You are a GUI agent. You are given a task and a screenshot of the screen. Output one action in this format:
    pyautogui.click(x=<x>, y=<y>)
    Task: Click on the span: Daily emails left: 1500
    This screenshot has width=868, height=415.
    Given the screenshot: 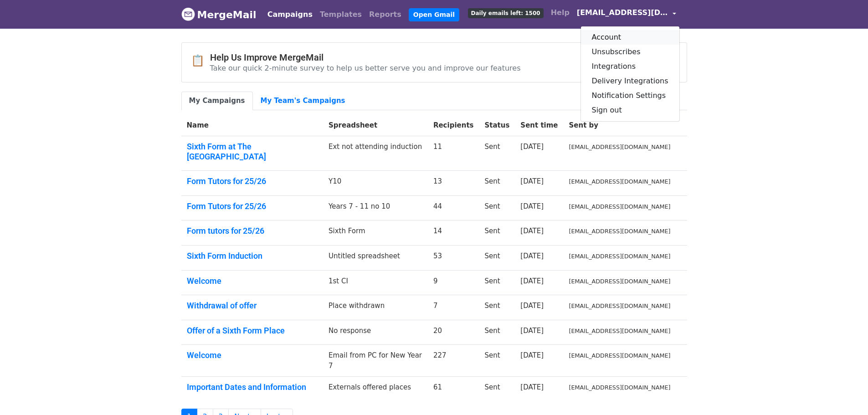 What is the action you would take?
    pyautogui.click(x=506, y=13)
    